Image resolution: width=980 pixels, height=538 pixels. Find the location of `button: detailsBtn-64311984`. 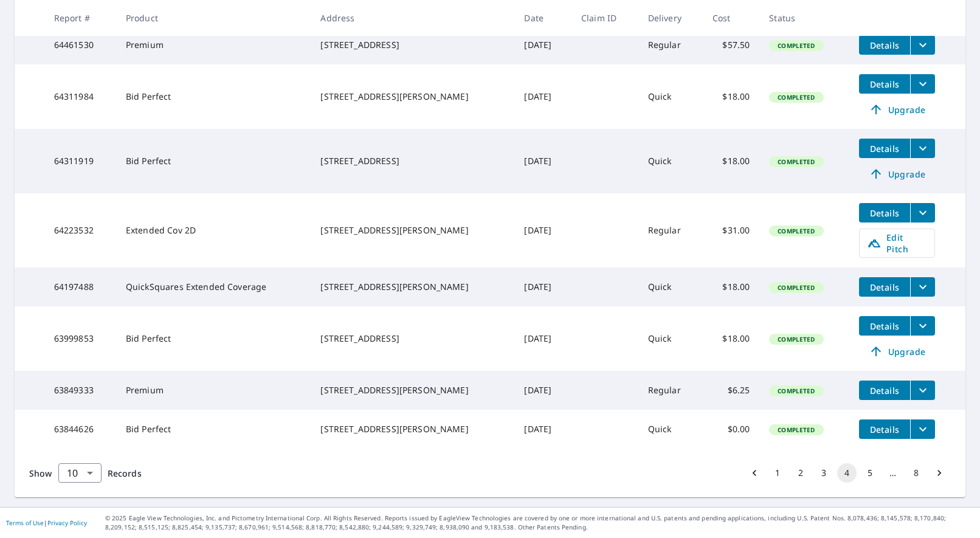

button: detailsBtn-64311984 is located at coordinates (884, 84).